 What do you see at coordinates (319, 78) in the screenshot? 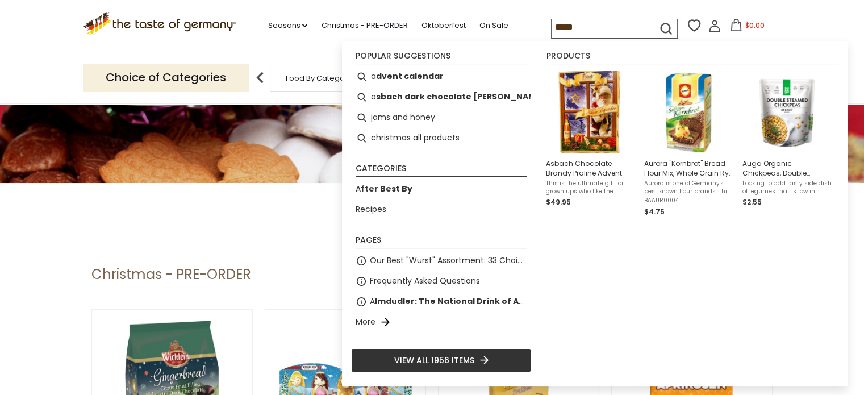
I see `span: Food By Category` at bounding box center [319, 78].